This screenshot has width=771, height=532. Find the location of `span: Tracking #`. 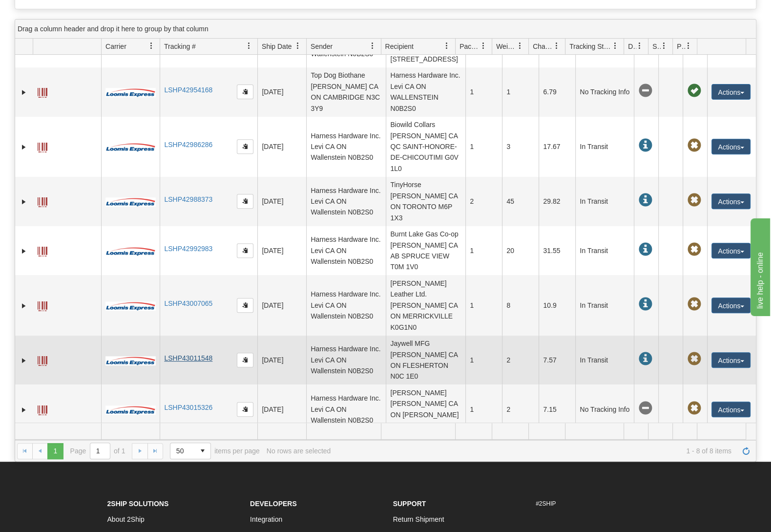

span: Tracking # is located at coordinates (179, 46).